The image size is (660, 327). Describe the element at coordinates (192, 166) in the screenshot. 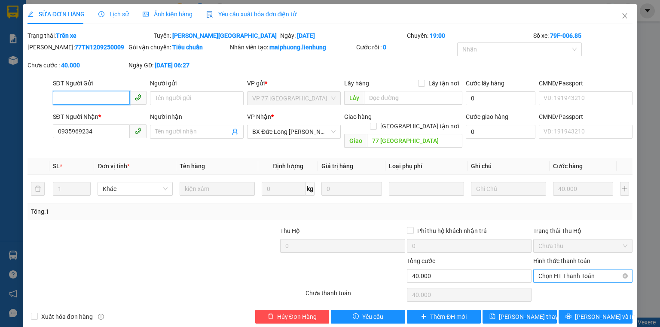

I see `span: Tên hàng` at that location.